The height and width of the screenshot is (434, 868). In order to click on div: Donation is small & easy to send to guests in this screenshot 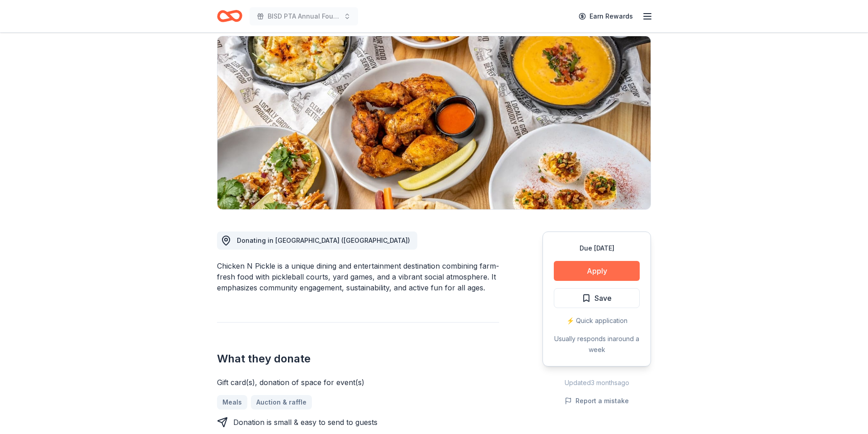, I will do `click(306, 422)`.